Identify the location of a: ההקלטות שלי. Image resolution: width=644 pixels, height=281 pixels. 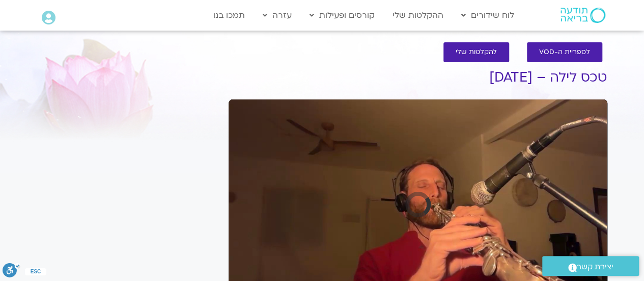
(418, 15).